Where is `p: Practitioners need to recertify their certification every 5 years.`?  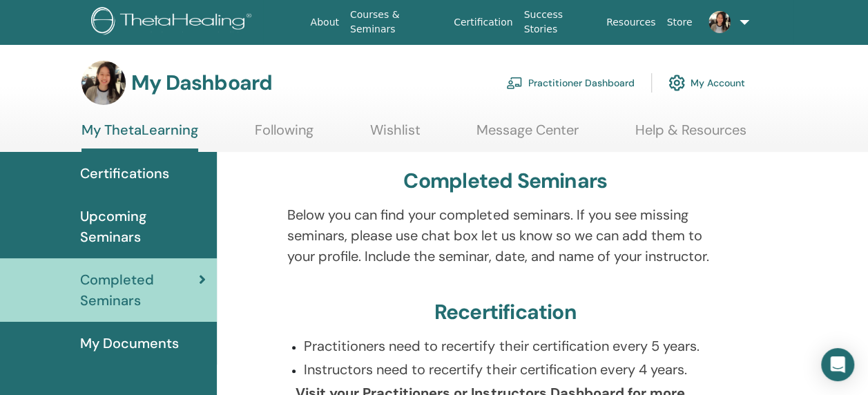
p: Practitioners need to recertify their certification every 5 years. is located at coordinates (513, 346).